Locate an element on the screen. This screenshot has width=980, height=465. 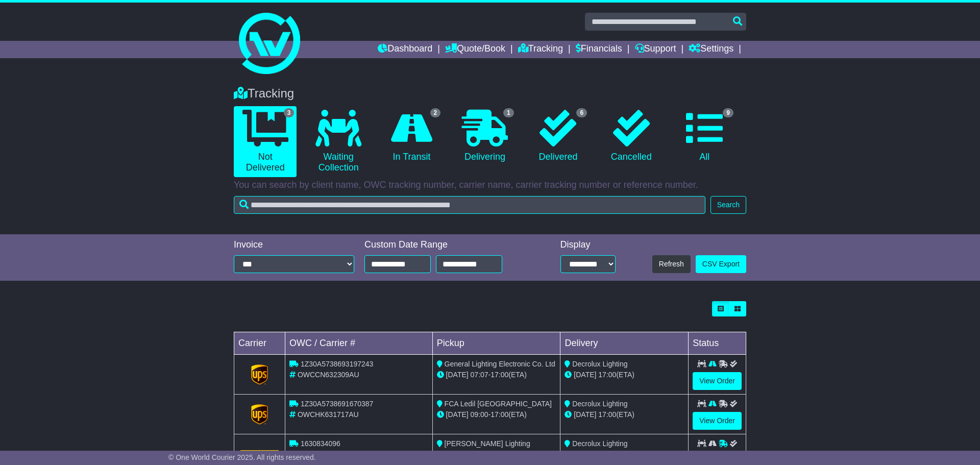
span: 09:00 is located at coordinates (479, 415).